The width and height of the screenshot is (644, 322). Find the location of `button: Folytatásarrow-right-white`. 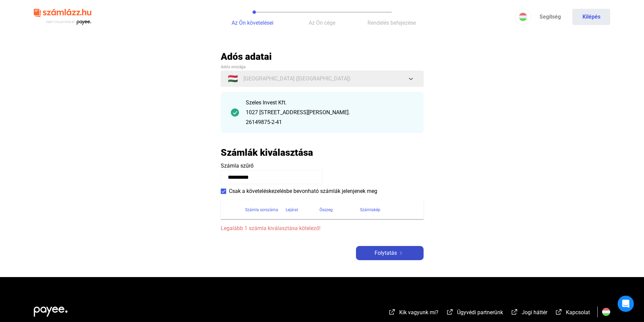

button: Folytatásarrow-right-white is located at coordinates (389, 253).